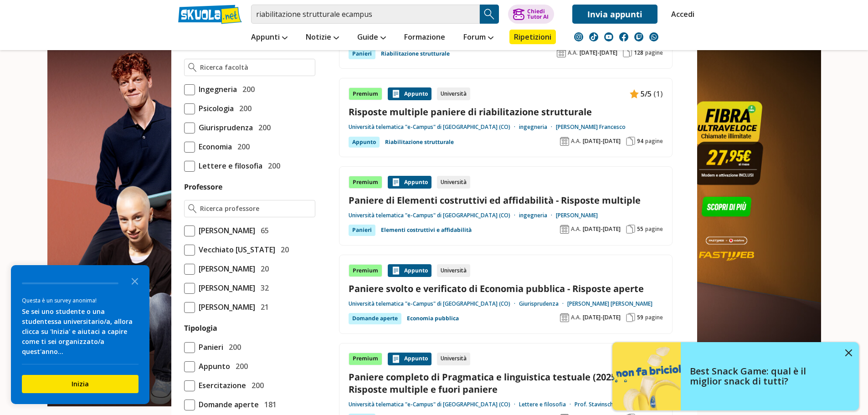  I want to click on span: 181, so click(268, 405).